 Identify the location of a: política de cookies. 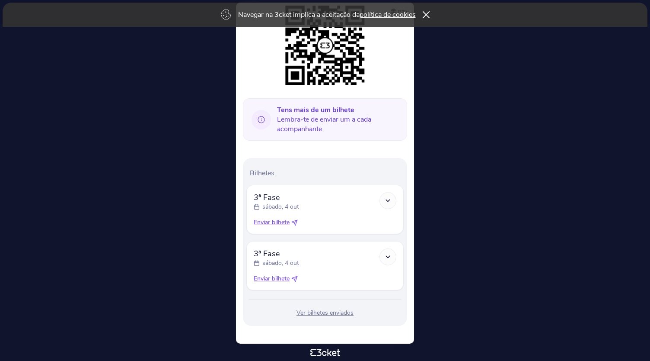
(388, 15).